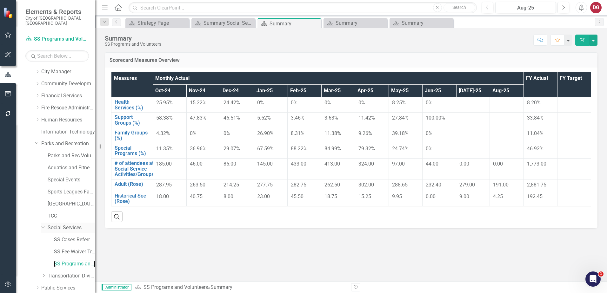 The image size is (607, 293). I want to click on span: 39.18%, so click(400, 133).